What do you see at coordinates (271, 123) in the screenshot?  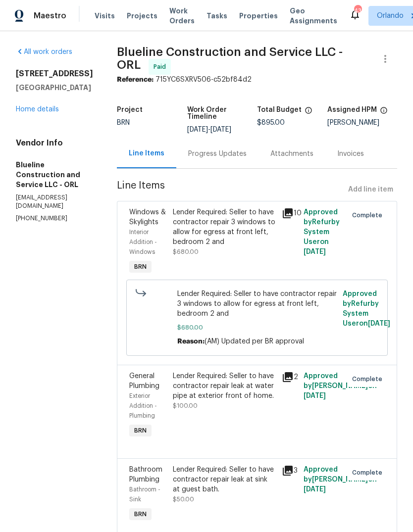 I see `span: $895.00` at bounding box center [271, 123].